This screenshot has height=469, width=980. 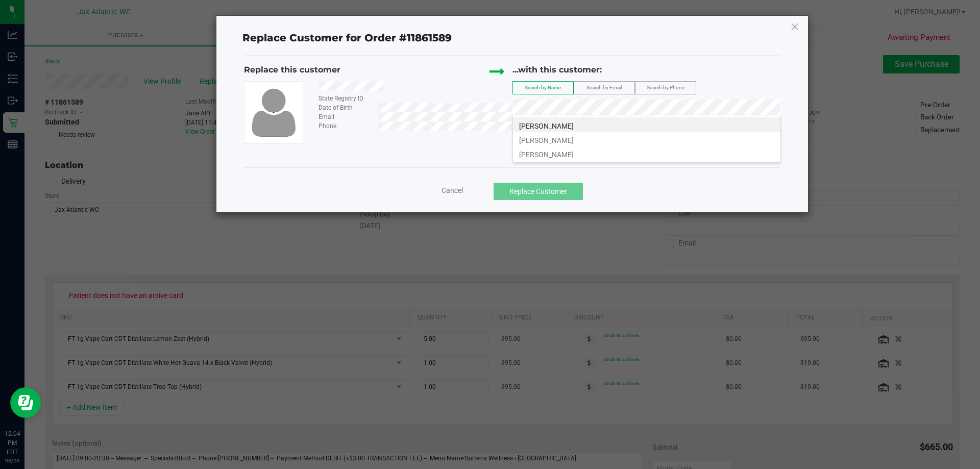 What do you see at coordinates (344, 126) in the screenshot?
I see `div: Phone` at bounding box center [344, 126].